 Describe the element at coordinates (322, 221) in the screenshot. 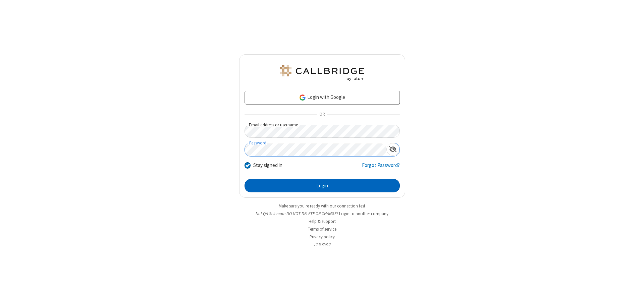

I see `a: Help & support` at that location.